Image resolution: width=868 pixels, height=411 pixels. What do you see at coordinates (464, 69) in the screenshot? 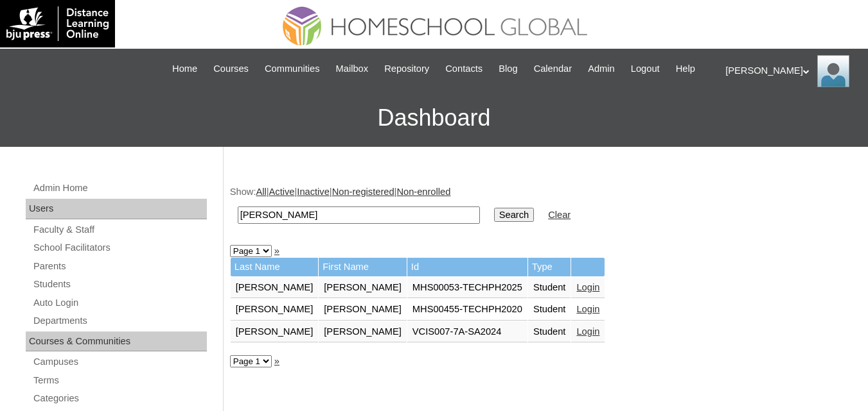
I see `span: Contacts` at bounding box center [464, 69].